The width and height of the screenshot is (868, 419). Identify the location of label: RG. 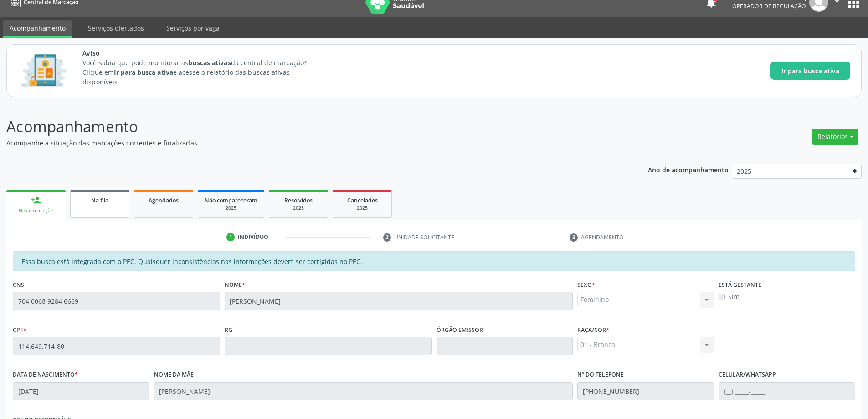
(228, 330).